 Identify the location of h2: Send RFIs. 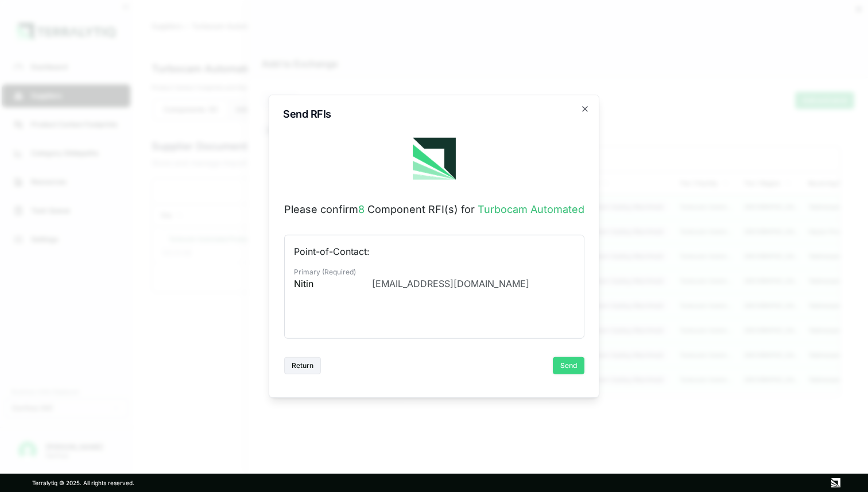
(434, 113).